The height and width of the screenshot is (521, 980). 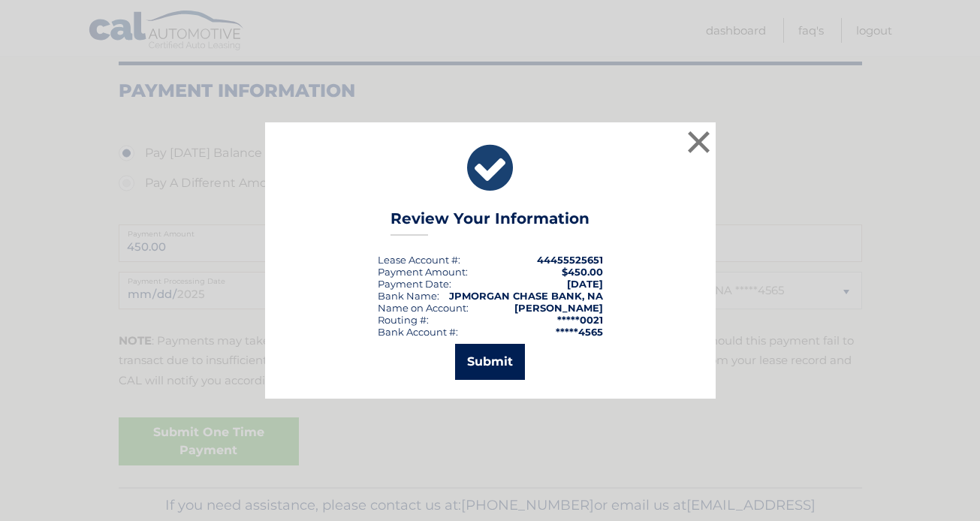 What do you see at coordinates (489, 362) in the screenshot?
I see `button: Submit` at bounding box center [489, 362].